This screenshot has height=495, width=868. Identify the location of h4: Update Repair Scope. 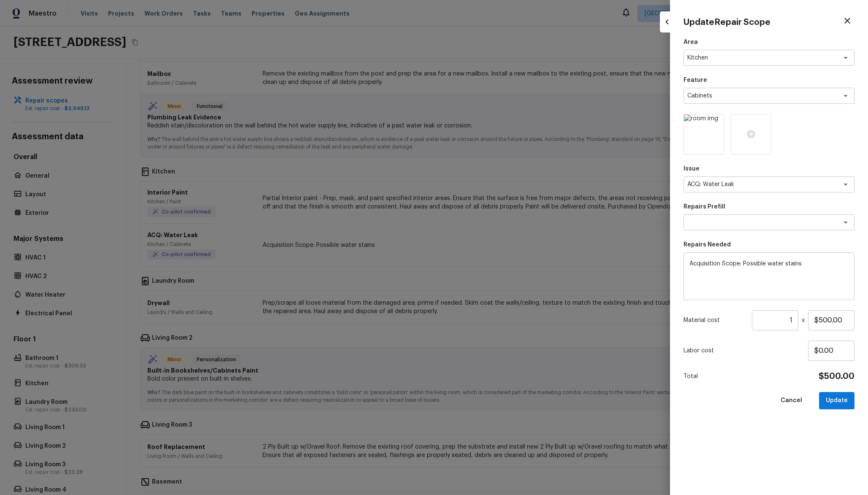
(727, 22).